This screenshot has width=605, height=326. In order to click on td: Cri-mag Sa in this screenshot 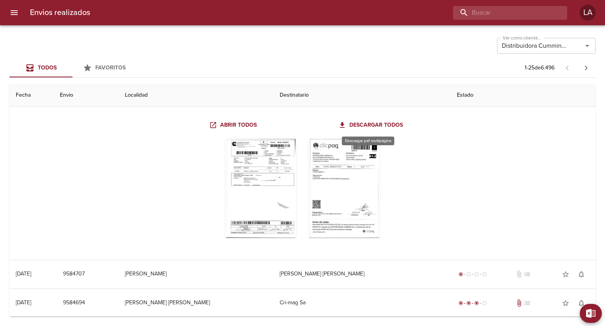, I will do `click(362, 303)`.